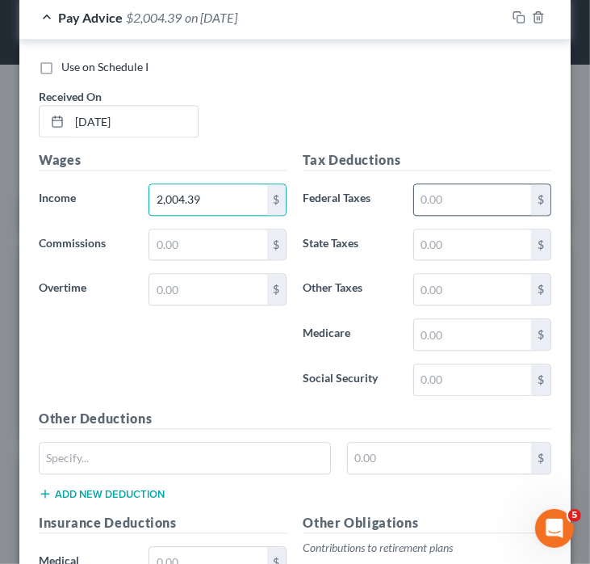 The image size is (590, 564). What do you see at coordinates (105, 66) in the screenshot?
I see `span: Use on Schedule I` at bounding box center [105, 66].